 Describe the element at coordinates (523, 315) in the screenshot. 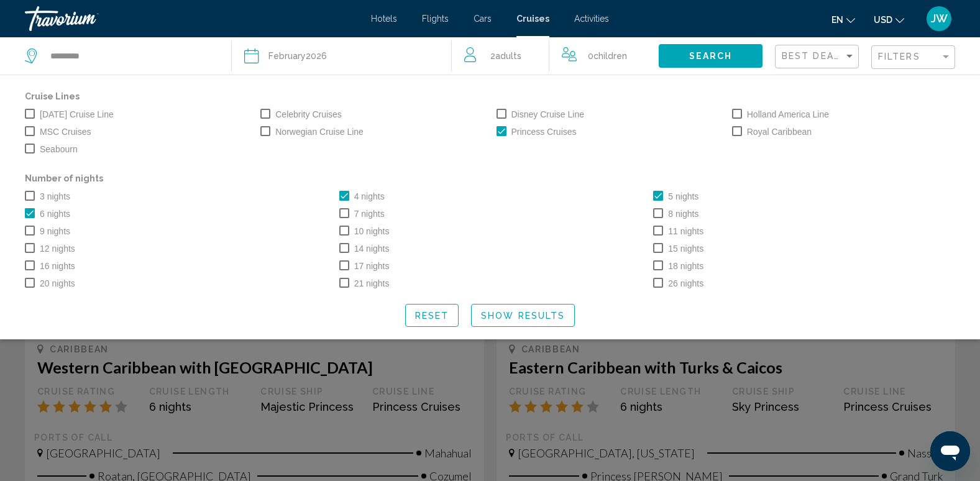

I see `button: Show Results` at that location.